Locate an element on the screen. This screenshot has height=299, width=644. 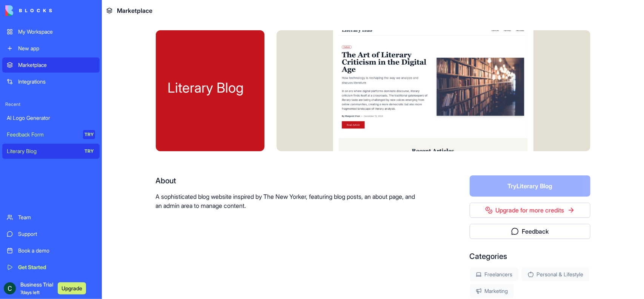
div: New app is located at coordinates (57, 48).